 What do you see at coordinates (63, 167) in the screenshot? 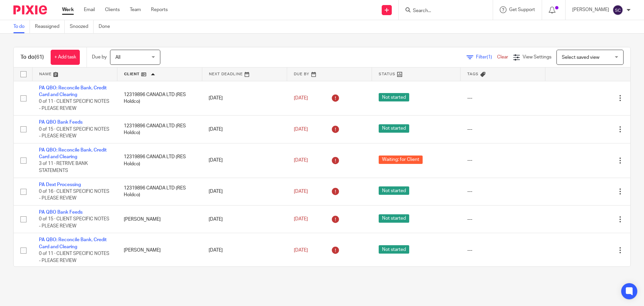
I see `span: 3 of 11 · RETRIVE BANK STATEMENTS` at bounding box center [63, 167].